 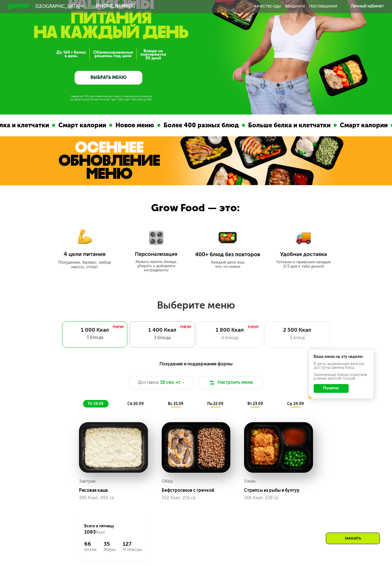 I want to click on div: 35, so click(x=109, y=544).